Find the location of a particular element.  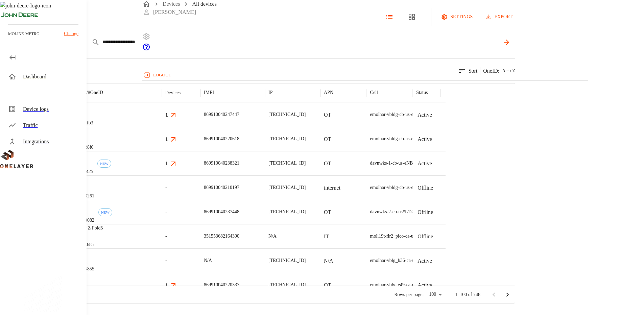

span: emolhar-vblg_b36-ca-us-eNB432539 is located at coordinates (406, 260).